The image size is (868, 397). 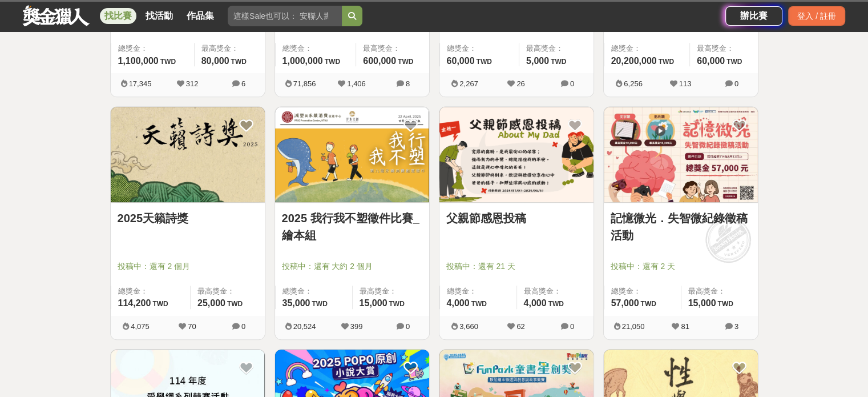 I want to click on span: 3,660, so click(x=469, y=326).